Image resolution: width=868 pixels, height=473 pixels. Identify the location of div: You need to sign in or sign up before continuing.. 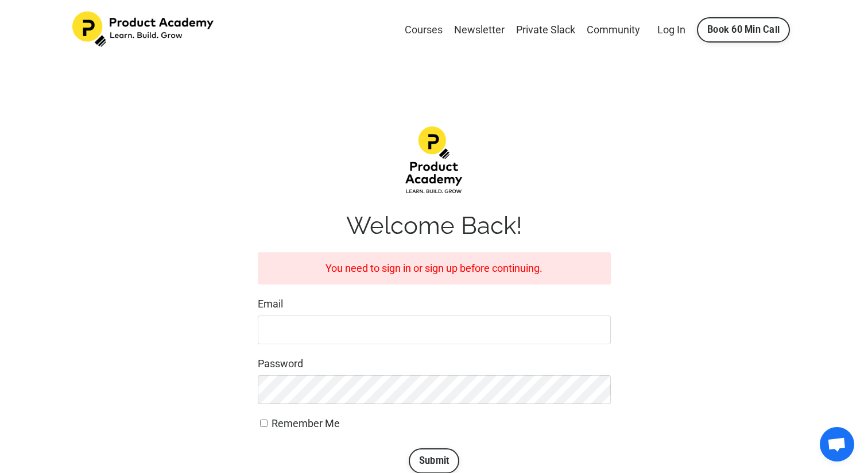
(434, 268).